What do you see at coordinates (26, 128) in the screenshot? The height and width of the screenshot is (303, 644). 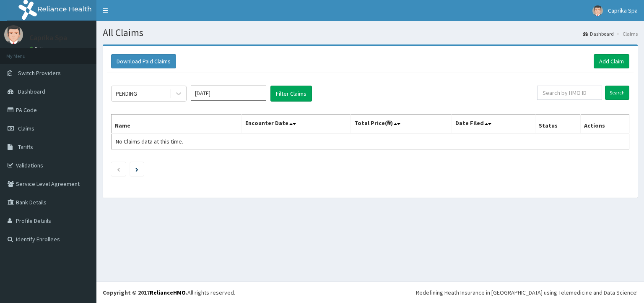 I see `span: Claims` at bounding box center [26, 128].